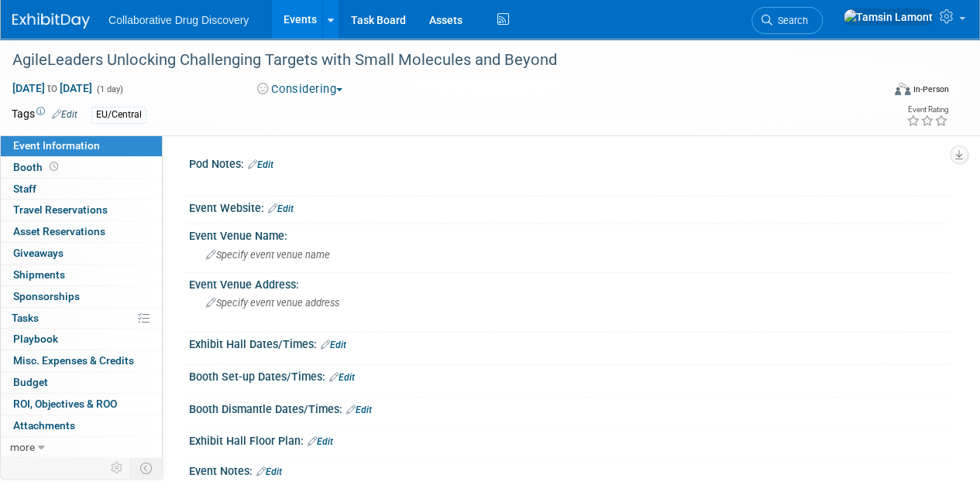 Image resolution: width=980 pixels, height=495 pixels. Describe the element at coordinates (52, 20) in the screenshot. I see `img: ExhibitDay` at that location.